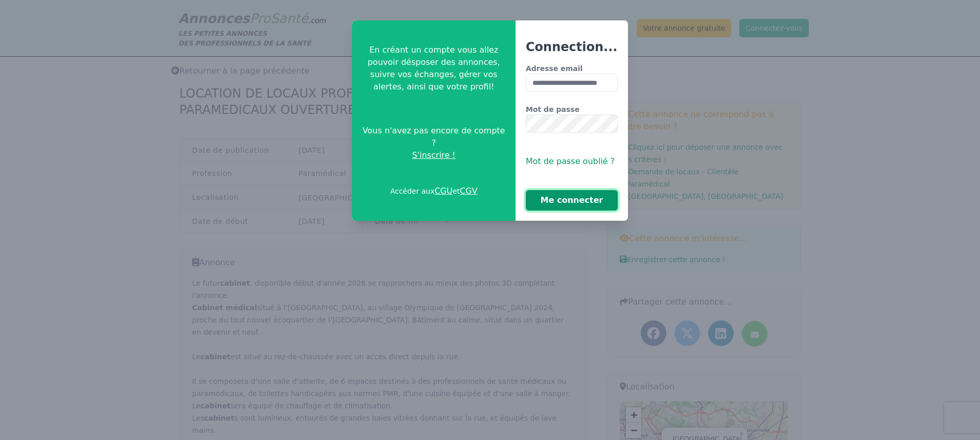 This screenshot has height=440, width=980. I want to click on span: Mot de passe oublié ?, so click(570, 161).